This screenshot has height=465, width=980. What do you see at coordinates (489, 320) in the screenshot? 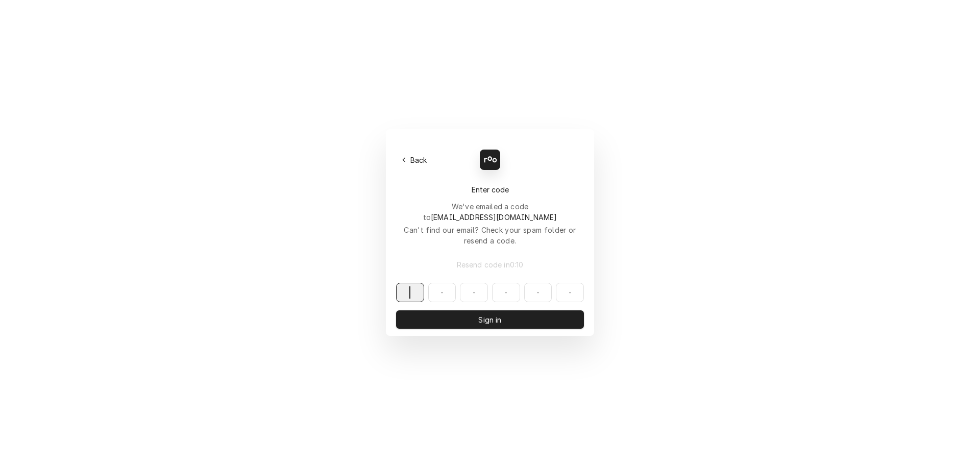
I see `span: Sign in` at bounding box center [489, 320].